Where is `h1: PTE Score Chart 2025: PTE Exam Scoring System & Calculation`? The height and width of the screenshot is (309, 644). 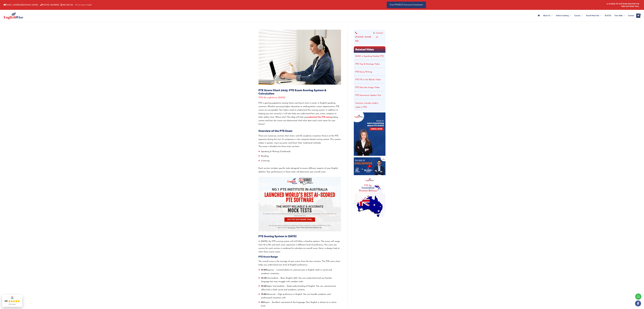
h1: PTE Score Chart 2025: PTE Exam Scoring System & Calculation is located at coordinates (300, 92).